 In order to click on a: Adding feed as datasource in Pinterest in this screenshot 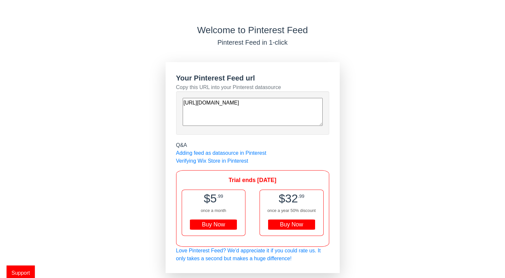, I will do `click(221, 153)`.